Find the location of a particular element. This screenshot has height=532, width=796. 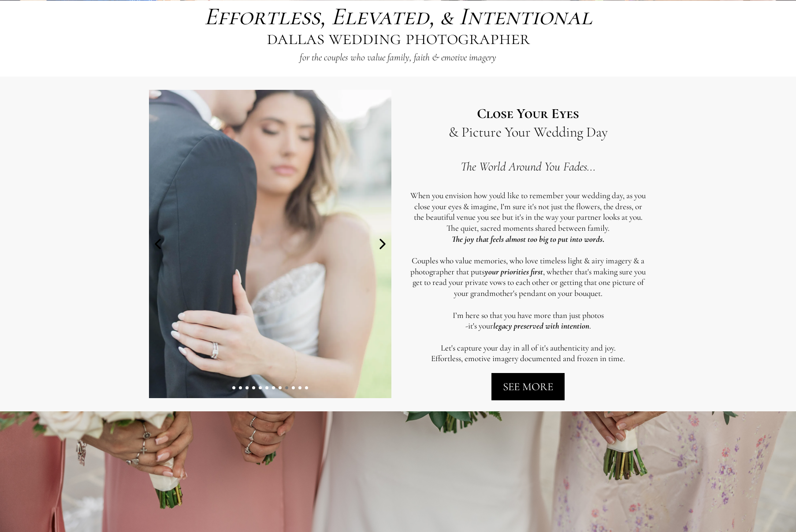

em: your is located at coordinates (491, 271).